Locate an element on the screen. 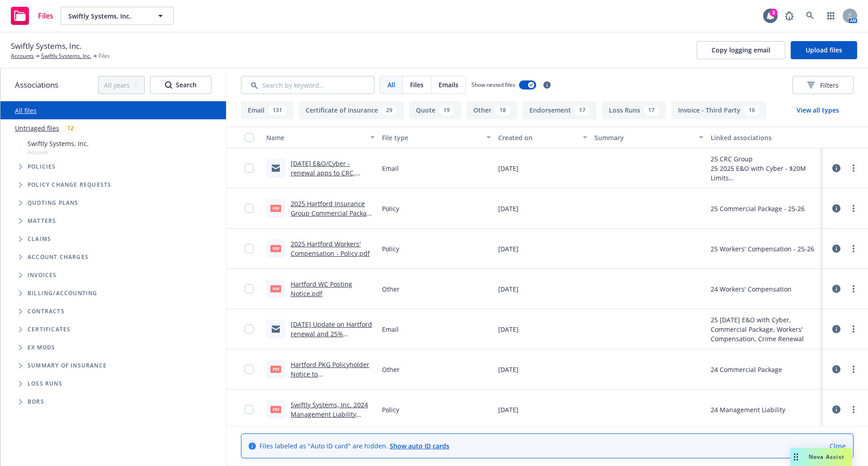  button: SearchSearch is located at coordinates (181, 85).